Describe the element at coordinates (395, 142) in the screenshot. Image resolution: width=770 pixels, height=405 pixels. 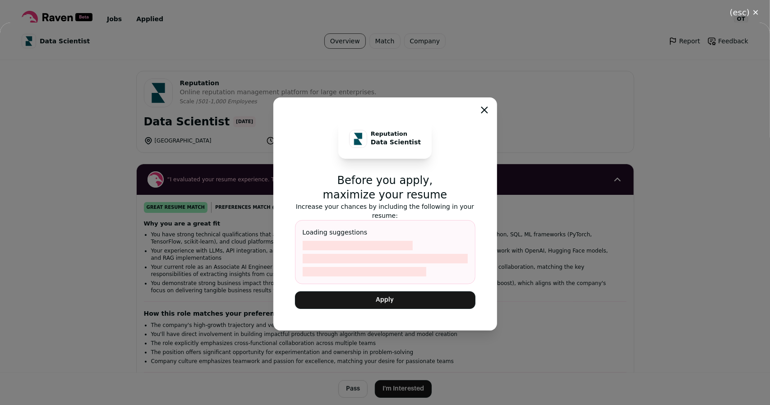
I see `p: Data Scientist` at that location.